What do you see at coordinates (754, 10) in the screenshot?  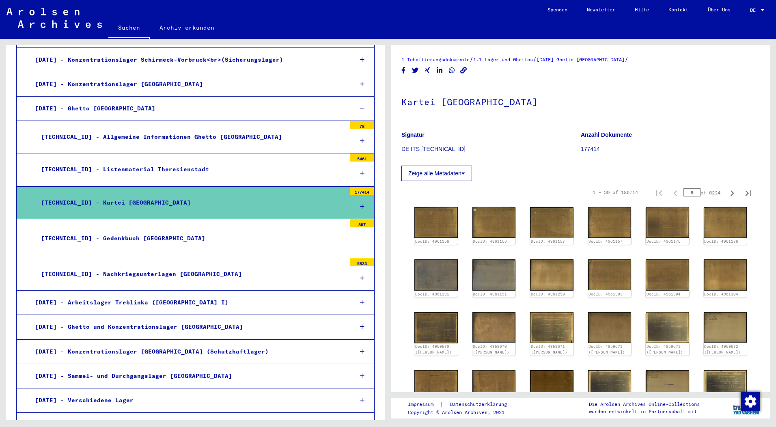 I see `span: DE` at bounding box center [754, 10].